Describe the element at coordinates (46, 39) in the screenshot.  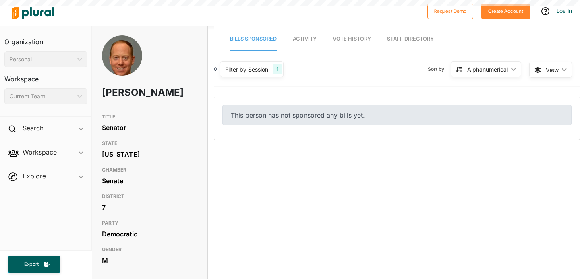
I see `h3: Organization` at that location.